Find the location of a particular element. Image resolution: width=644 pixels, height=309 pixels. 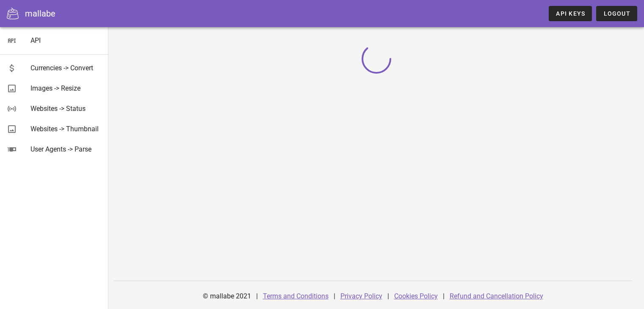

div: API is located at coordinates (66, 40).